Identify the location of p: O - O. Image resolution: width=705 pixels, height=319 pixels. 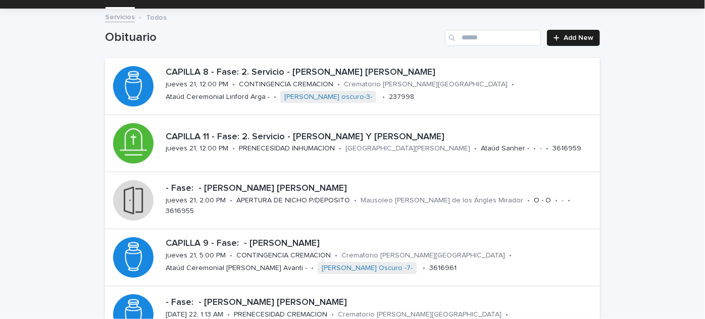
(542, 200).